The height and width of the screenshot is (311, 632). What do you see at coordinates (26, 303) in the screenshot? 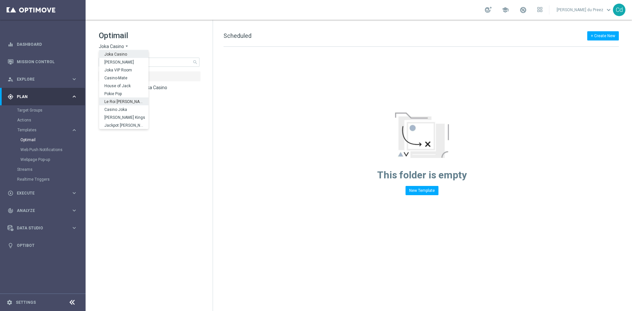
I see `a: Settings` at bounding box center [26, 303].